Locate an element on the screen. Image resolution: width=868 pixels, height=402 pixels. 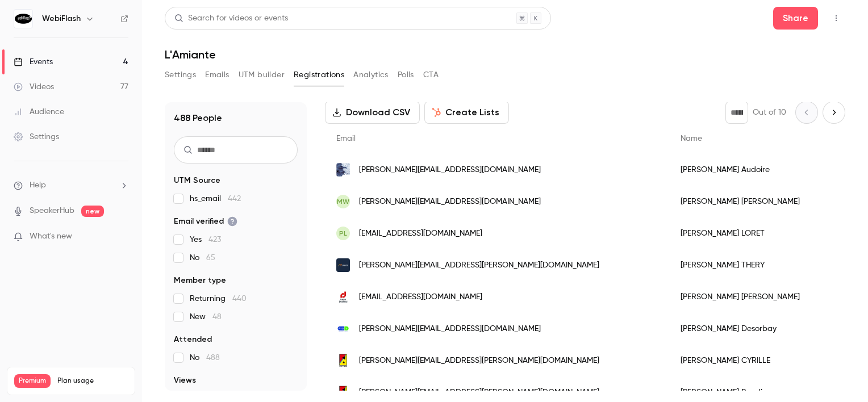
span: UTM Source is located at coordinates (197, 180).